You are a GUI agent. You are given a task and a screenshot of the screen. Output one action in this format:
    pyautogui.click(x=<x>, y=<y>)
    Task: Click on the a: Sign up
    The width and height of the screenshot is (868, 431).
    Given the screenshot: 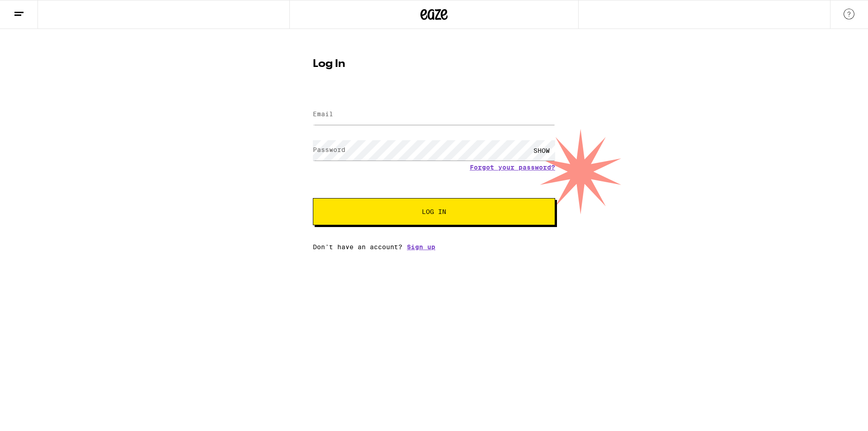 What is the action you would take?
    pyautogui.click(x=421, y=247)
    